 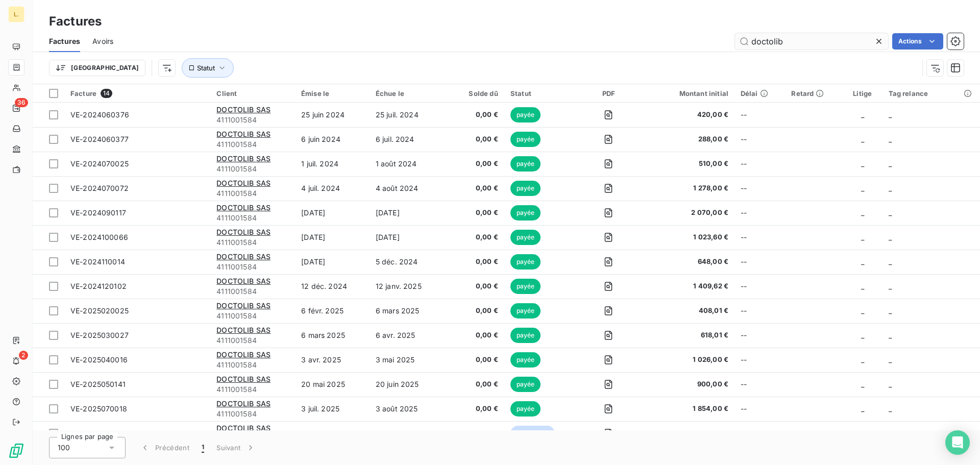 I want to click on span: 2, so click(x=23, y=355).